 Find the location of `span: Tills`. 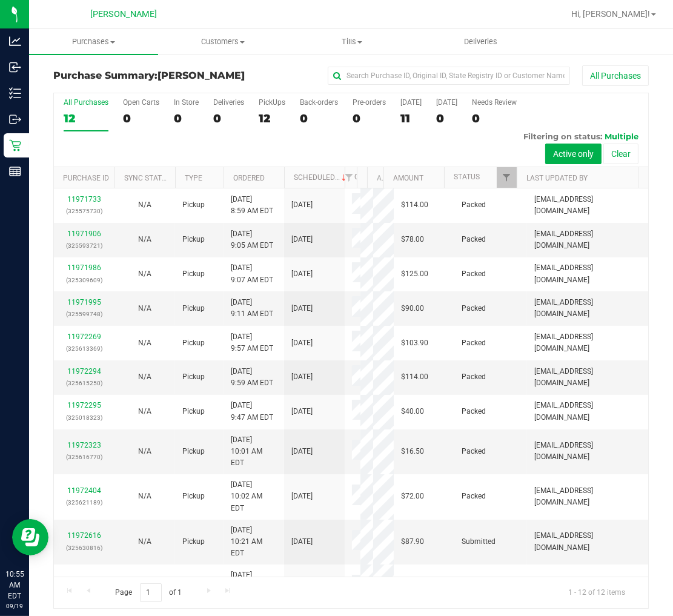

span: Tills is located at coordinates (351, 42).